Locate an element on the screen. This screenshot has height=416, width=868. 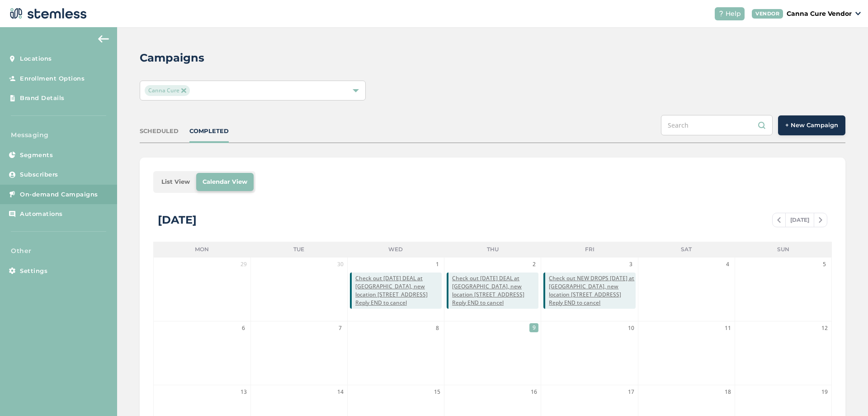
h2: Campaigns is located at coordinates (172, 58).